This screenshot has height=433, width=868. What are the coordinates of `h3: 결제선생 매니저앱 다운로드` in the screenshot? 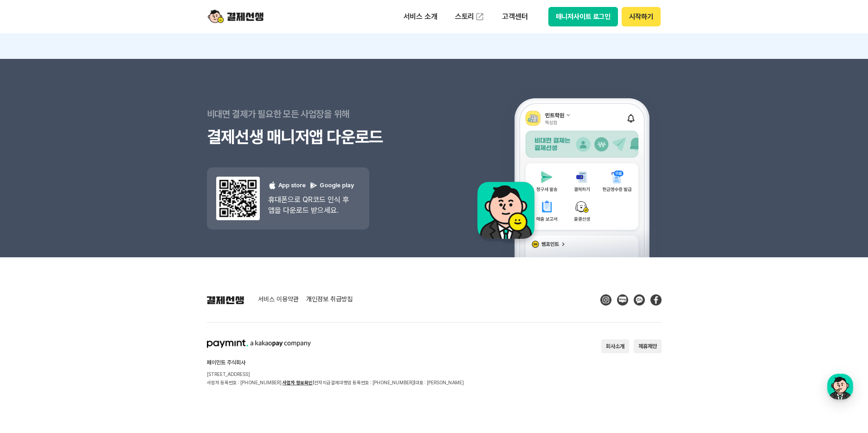 It's located at (321, 138).